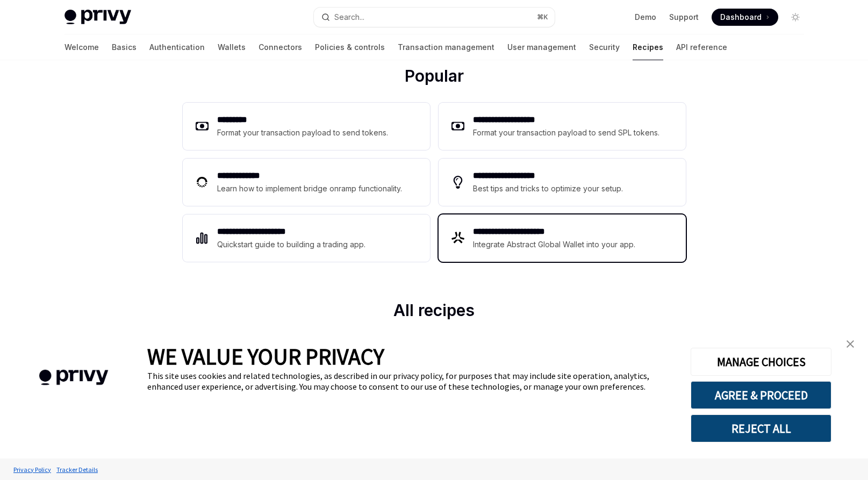  I want to click on span: Dashboard, so click(740, 17).